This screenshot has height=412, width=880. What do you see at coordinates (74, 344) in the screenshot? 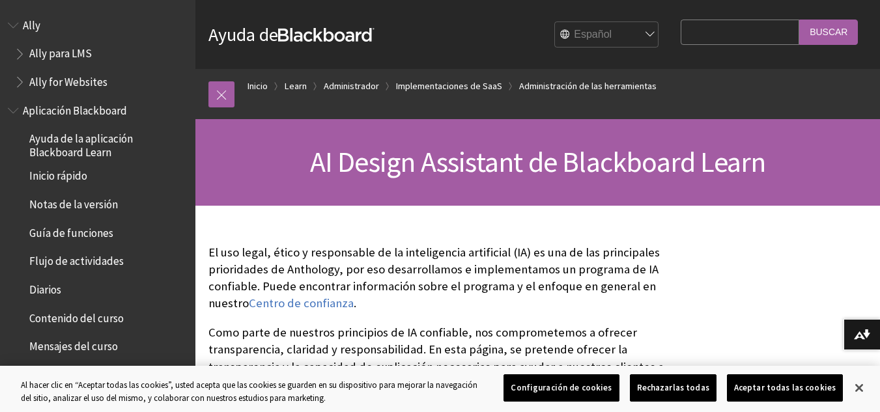
I see `span: Mensajes del curso` at bounding box center [74, 344].